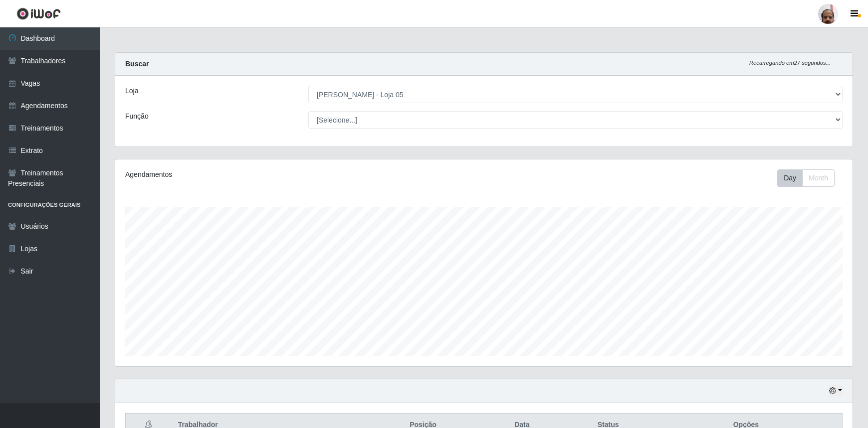 The width and height of the screenshot is (868, 428). What do you see at coordinates (805, 178) in the screenshot?
I see `div: First group` at bounding box center [805, 178].